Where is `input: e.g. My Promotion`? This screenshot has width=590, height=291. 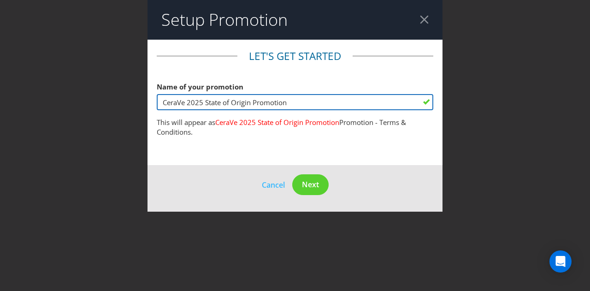 input: e.g. My Promotion is located at coordinates (295, 102).